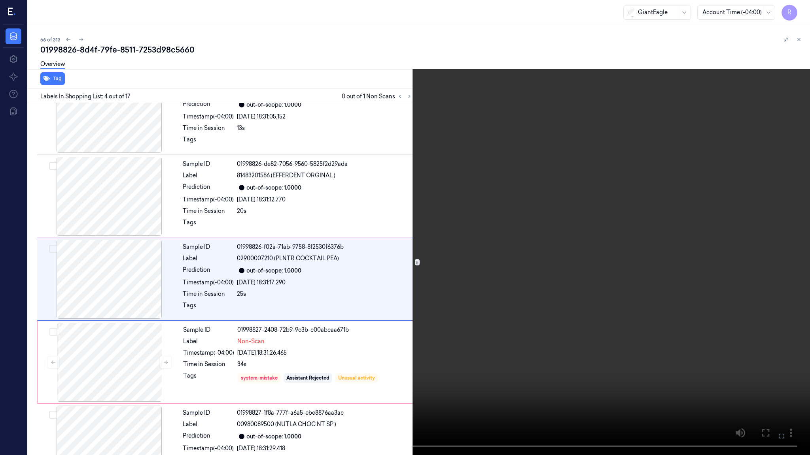 This screenshot has height=455, width=810. Describe the element at coordinates (378, 96) in the screenshot. I see `span: 0 out of 1 Non Scans` at that location.